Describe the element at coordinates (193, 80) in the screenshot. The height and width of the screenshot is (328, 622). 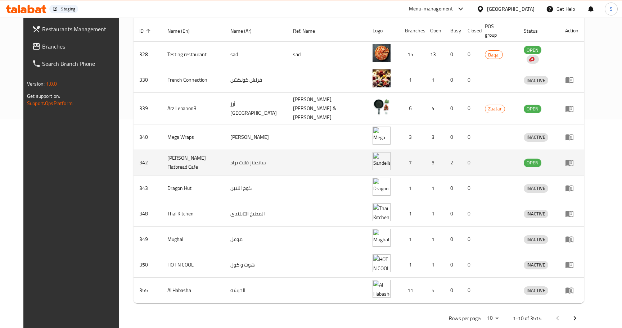
I see `td: French Connection` at that location.